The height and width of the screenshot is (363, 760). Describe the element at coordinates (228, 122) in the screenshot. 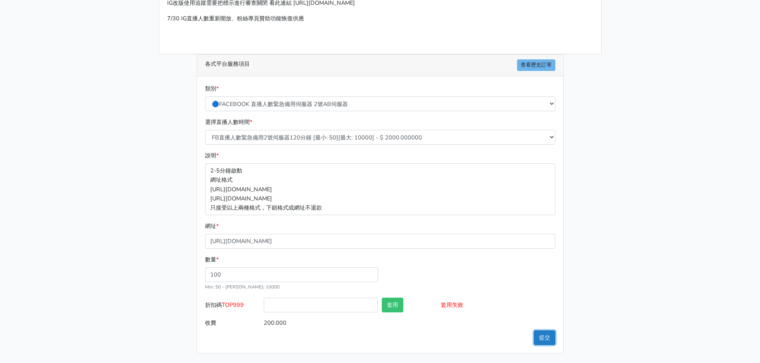

I see `label: 選擇直播人數時間` at that location.